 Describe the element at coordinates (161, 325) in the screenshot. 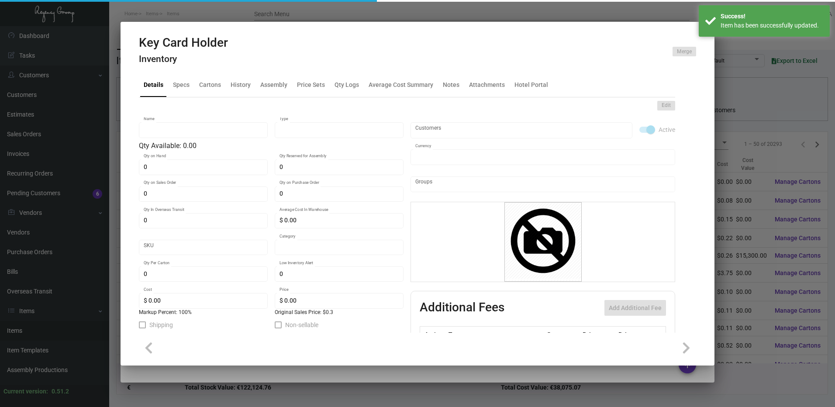

I see `span: Shipping` at that location.